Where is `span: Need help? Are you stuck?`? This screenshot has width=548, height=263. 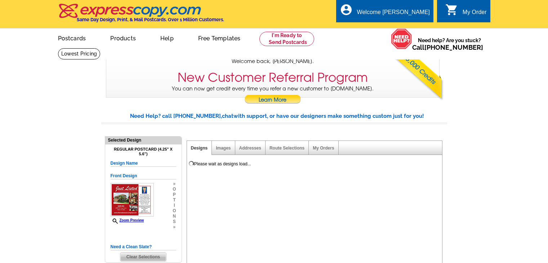 span: Need help? Are you stuck? is located at coordinates (449, 44).